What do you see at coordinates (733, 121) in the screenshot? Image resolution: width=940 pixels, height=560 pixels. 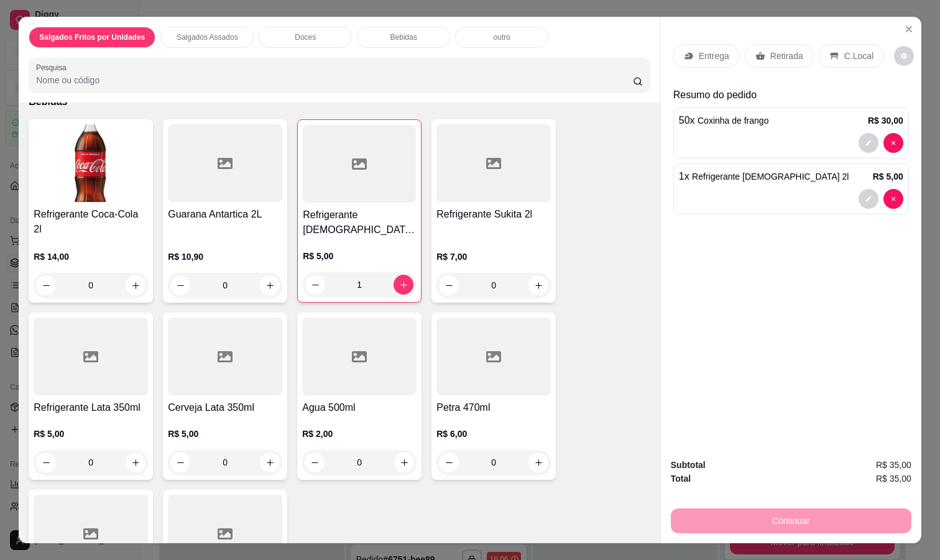 I see `span: Coxinha de frango` at bounding box center [733, 121].